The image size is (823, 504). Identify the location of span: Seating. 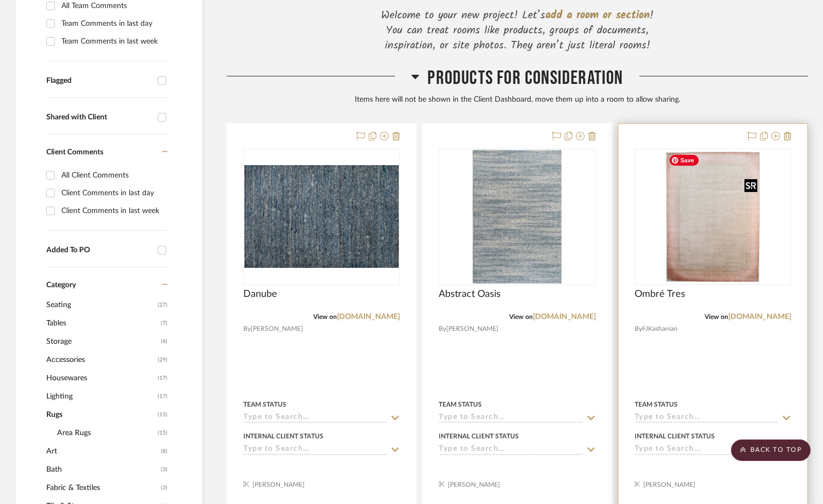
(101, 305).